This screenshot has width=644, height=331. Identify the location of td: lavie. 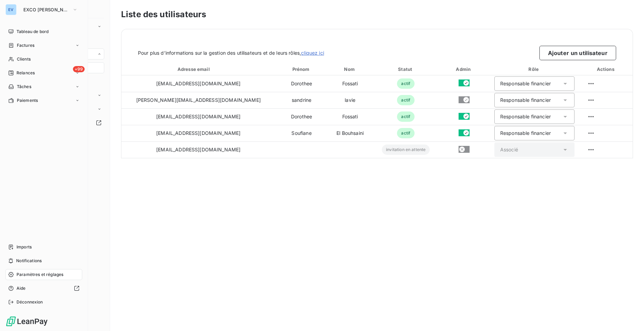
(350, 100).